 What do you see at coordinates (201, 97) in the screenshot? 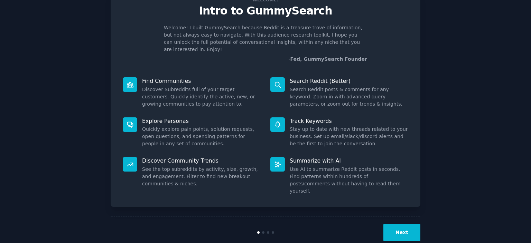
I see `dd: Discover Subreddits full of your target customers. Quickly identify the active, new, or growing c...` at bounding box center [201, 97].